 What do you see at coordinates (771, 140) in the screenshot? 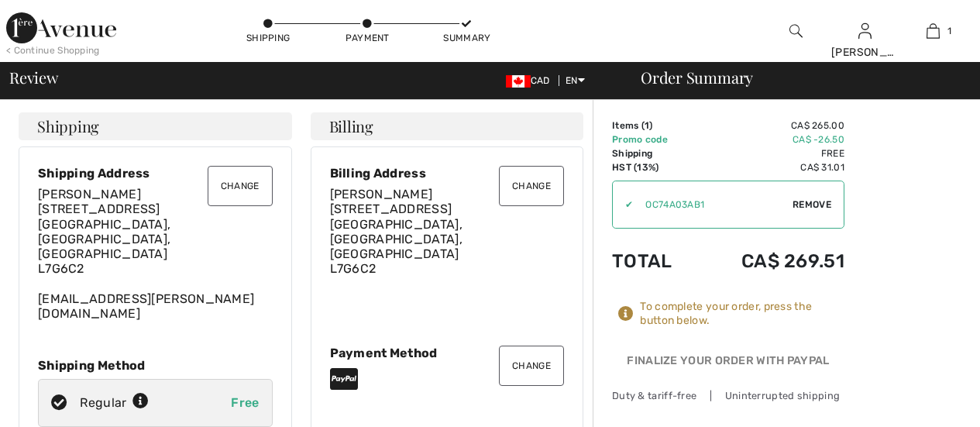
I see `td: CA$ -26.50` at bounding box center [771, 140].